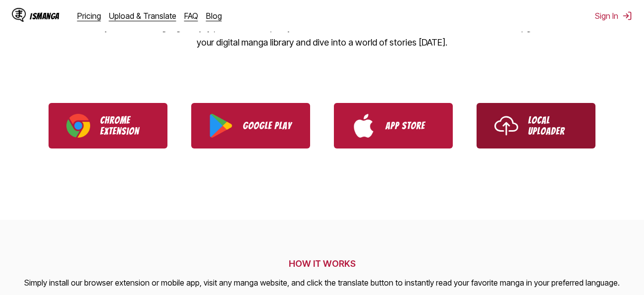  What do you see at coordinates (410, 126) in the screenshot?
I see `p: App Store` at bounding box center [410, 126].